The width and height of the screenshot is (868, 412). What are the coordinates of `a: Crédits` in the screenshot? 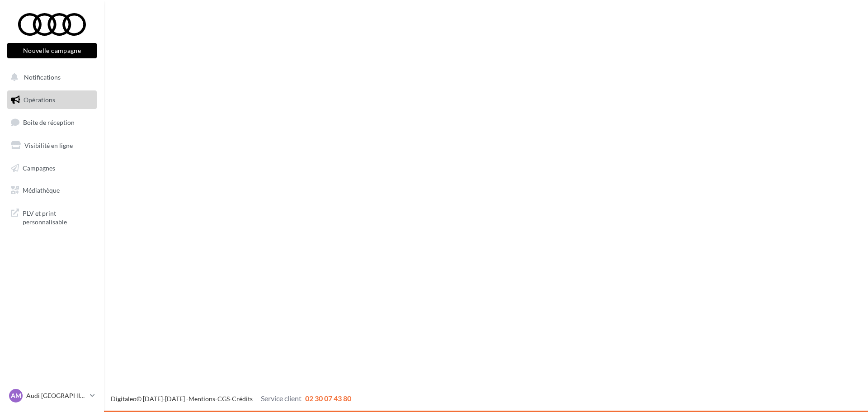 It's located at (242, 398).